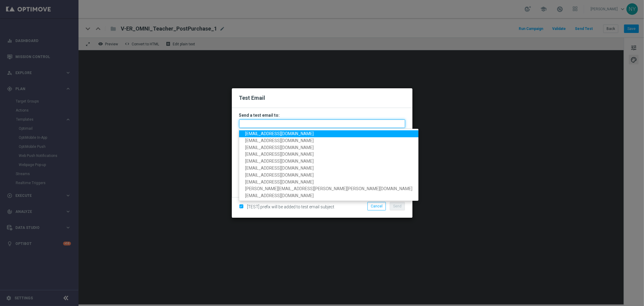 This screenshot has height=306, width=644. I want to click on span: Send, so click(397, 206).